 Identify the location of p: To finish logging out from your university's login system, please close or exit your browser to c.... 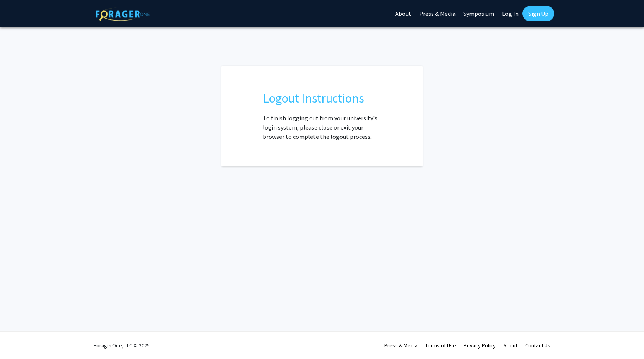
(322, 127).